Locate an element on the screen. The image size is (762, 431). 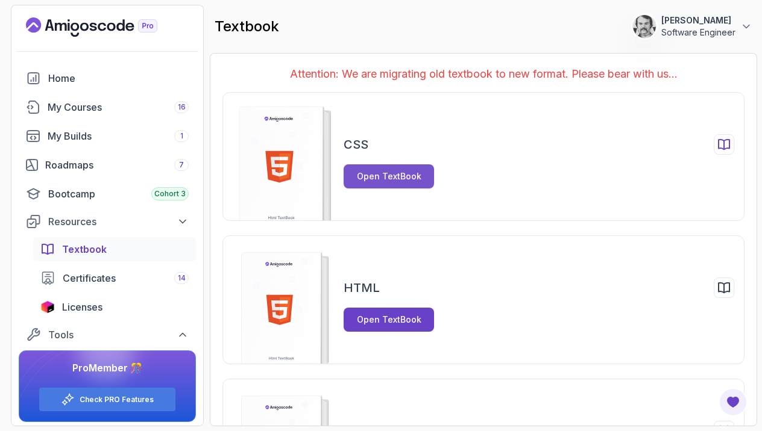
a: builds is located at coordinates (107, 136).